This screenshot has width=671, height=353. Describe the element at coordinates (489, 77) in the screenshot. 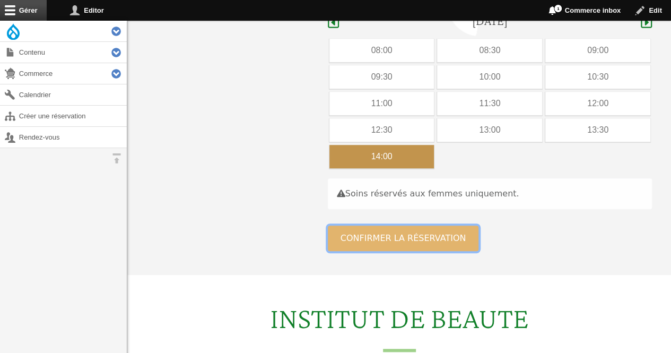

I see `div: 10:00` at that location.